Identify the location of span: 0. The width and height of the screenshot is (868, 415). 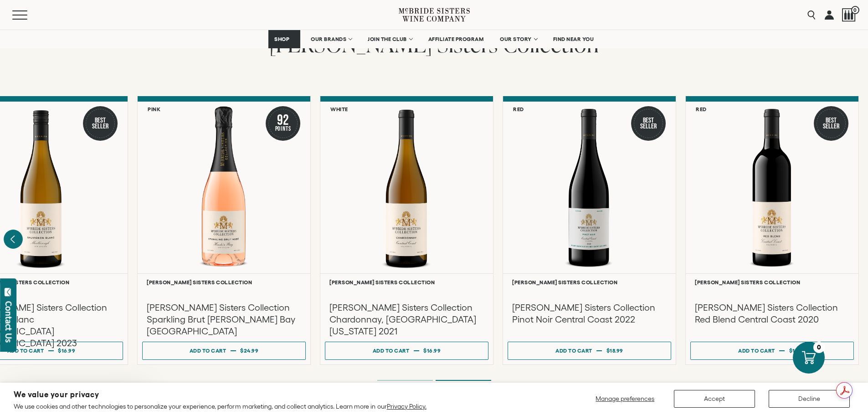
(855, 10).